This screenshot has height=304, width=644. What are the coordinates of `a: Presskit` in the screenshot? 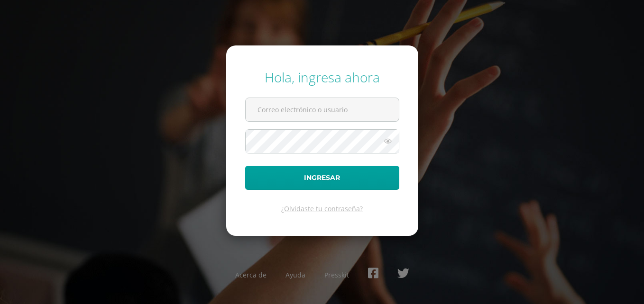 It's located at (336, 275).